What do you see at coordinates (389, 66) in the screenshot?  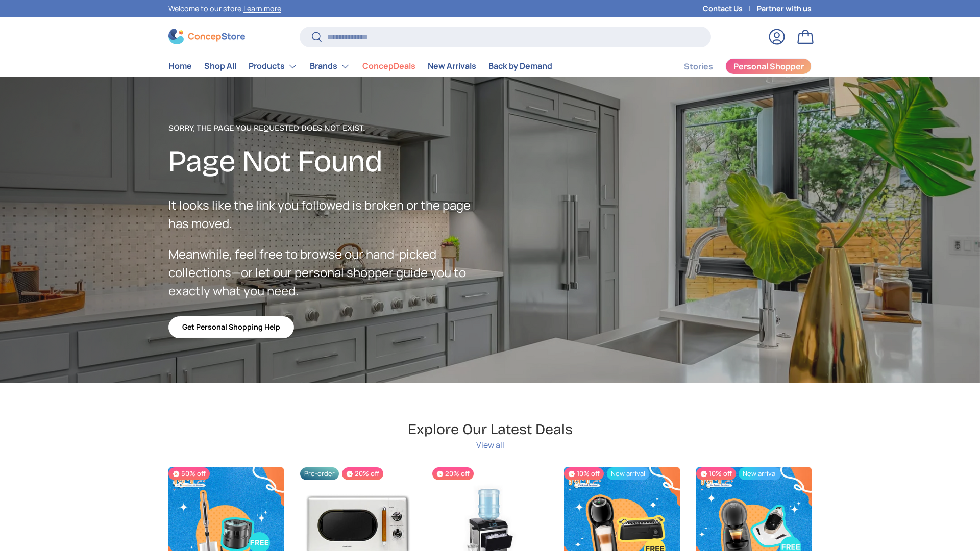 I see `a: ConcepDeals` at bounding box center [389, 66].